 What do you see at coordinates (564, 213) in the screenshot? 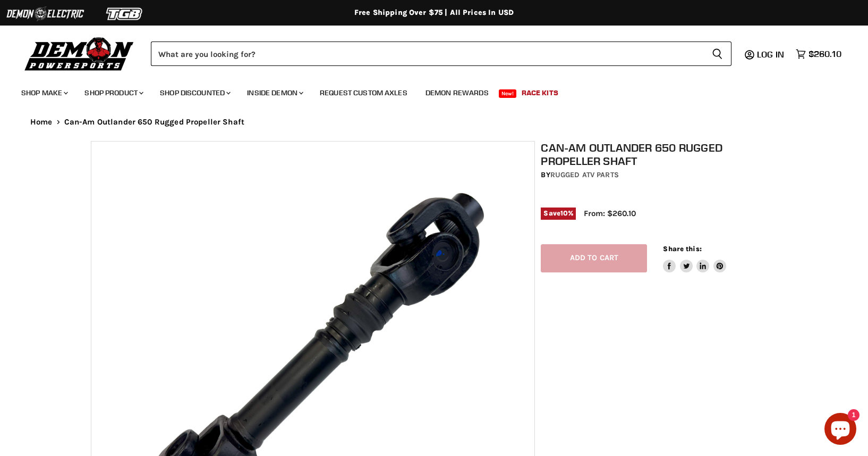
I see `span: 10` at bounding box center [564, 213].